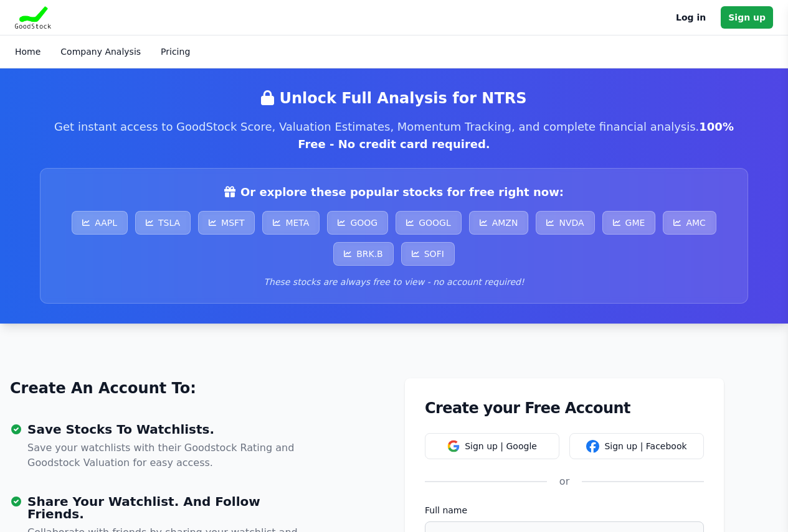  What do you see at coordinates (565, 511) in the screenshot?
I see `label: Full name` at bounding box center [565, 511].